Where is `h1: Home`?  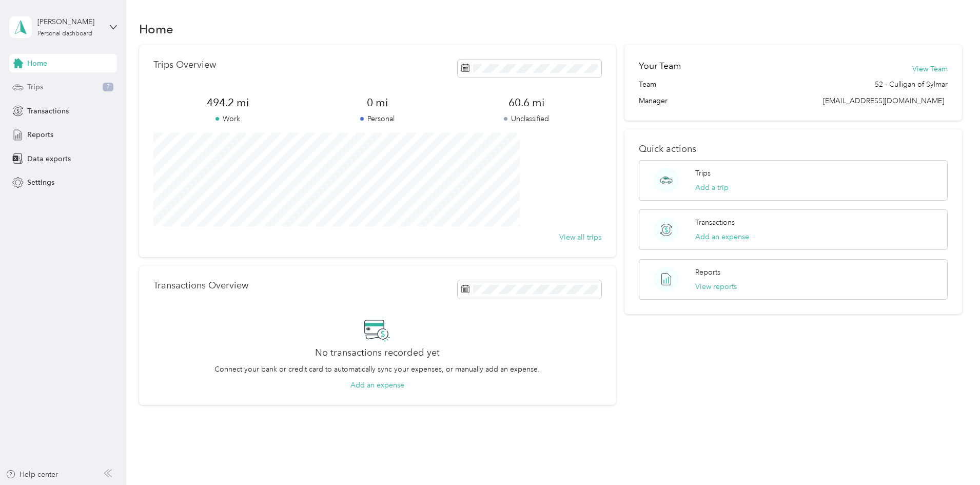 h1: Home is located at coordinates (156, 28).